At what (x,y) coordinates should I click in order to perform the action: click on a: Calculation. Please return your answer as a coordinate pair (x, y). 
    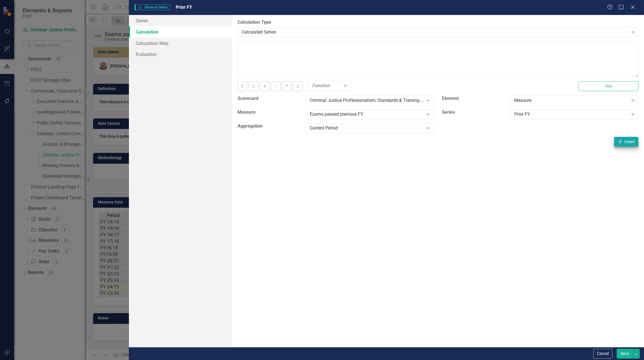
    Looking at the image, I should click on (180, 32).